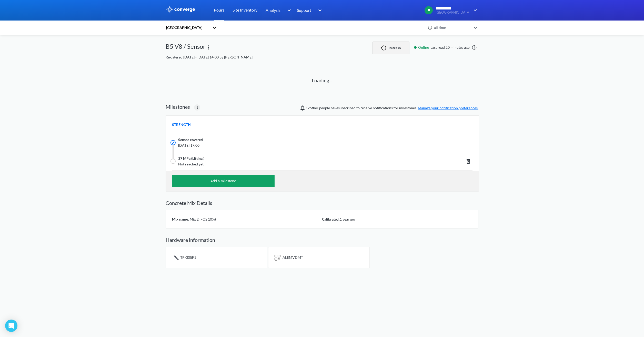 The image size is (644, 337). What do you see at coordinates (304, 10) in the screenshot?
I see `span: Support` at bounding box center [304, 10].